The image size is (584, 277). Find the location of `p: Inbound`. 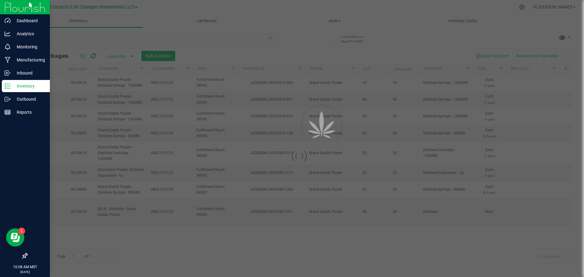

p: Inbound is located at coordinates (29, 73).